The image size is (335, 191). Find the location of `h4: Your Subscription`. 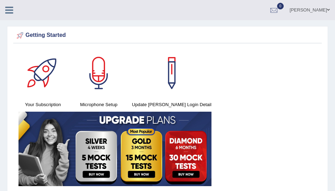

h4: Your Subscription is located at coordinates (43, 105).